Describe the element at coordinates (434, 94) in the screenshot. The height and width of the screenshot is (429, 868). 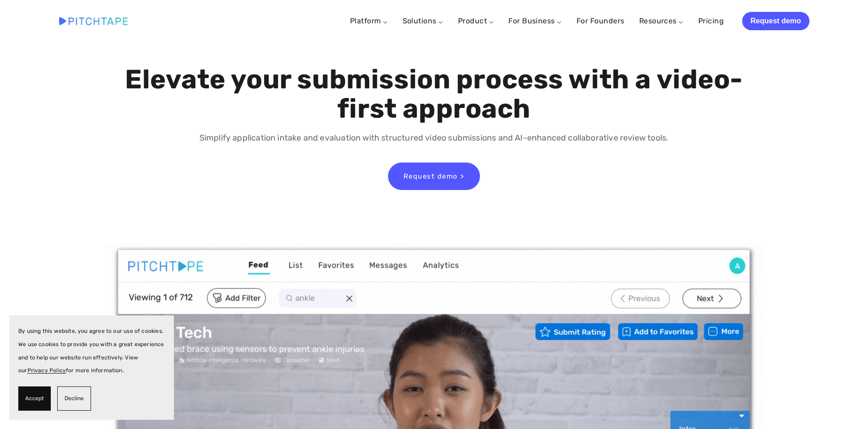
I see `h1: Elevate your submission process with a video-first approach` at that location.